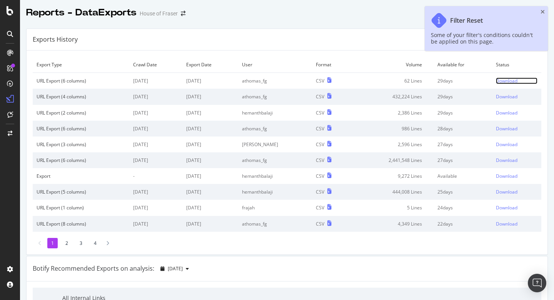  What do you see at coordinates (81, 207) in the screenshot?
I see `div: URL Export (1 column)` at bounding box center [81, 207].